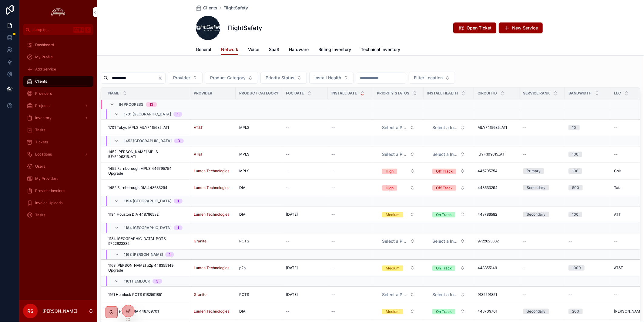 The image size is (644, 322). I want to click on a: Inventory, so click(58, 118).